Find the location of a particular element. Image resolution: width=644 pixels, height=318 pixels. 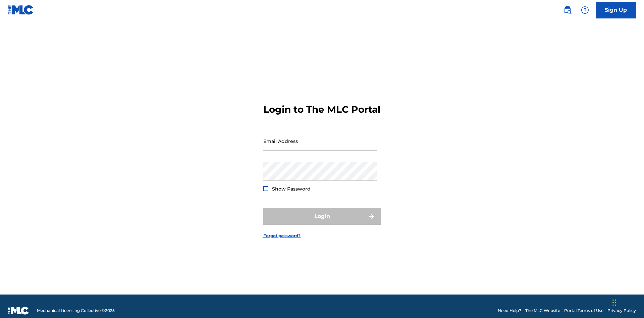

img: search is located at coordinates (568, 10).